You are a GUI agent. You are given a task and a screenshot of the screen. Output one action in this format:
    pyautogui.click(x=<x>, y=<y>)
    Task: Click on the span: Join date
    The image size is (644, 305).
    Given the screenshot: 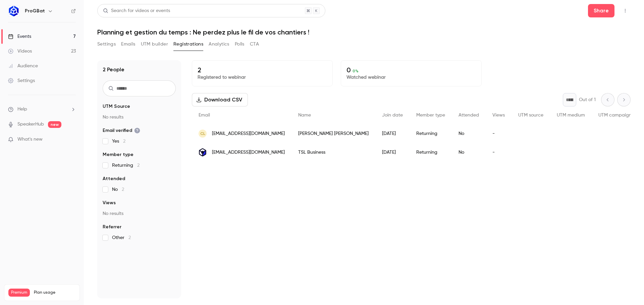 What is the action you would take?
    pyautogui.click(x=392, y=115)
    